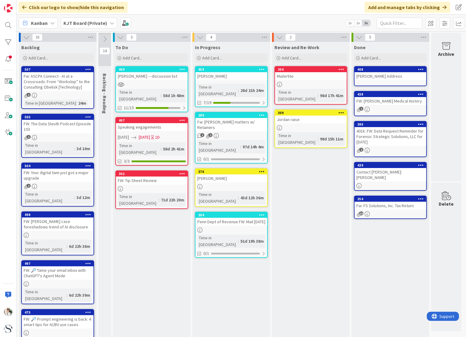 The height and width of the screenshot is (337, 466). Describe the element at coordinates (331, 96) in the screenshot. I see `div: 98d 17h 41m` at that location.